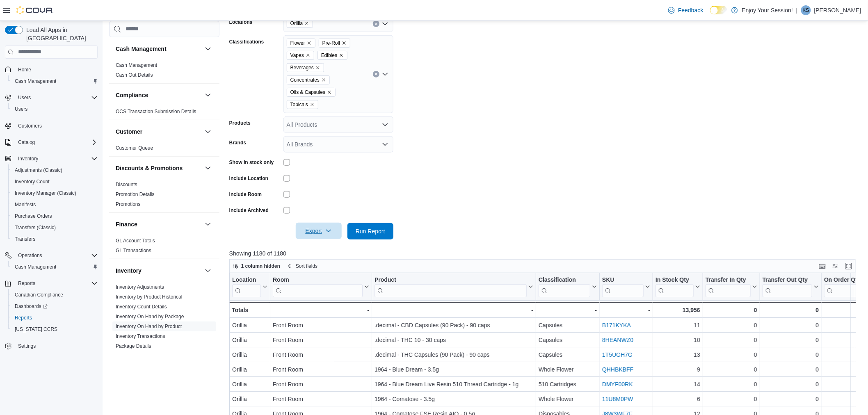 Image resolution: width=868 pixels, height=415 pixels. I want to click on a: 11U8M0PW, so click(617, 399).